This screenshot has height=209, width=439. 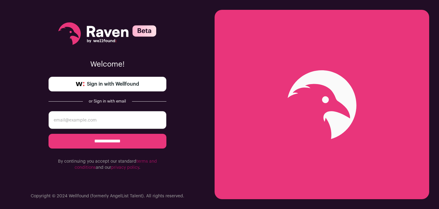 What do you see at coordinates (108, 84) in the screenshot?
I see `a: Sign in with Wellfound` at bounding box center [108, 84].